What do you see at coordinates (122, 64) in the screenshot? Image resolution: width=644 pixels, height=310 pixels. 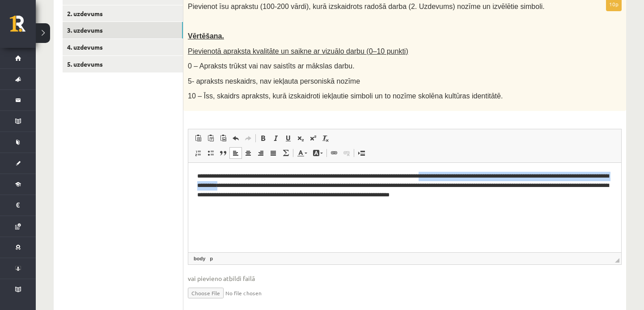 I see `a: 5. uzdevums` at bounding box center [122, 64].